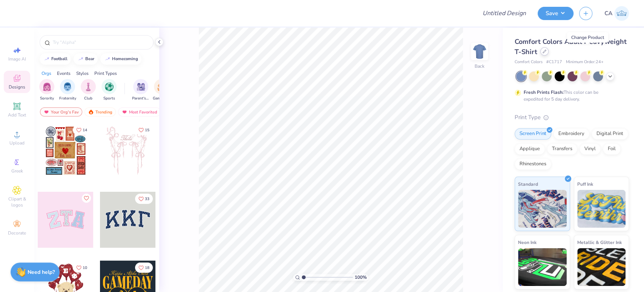 This screenshot has width=644, height=292. I want to click on div: filter for Game Day, so click(161, 90).